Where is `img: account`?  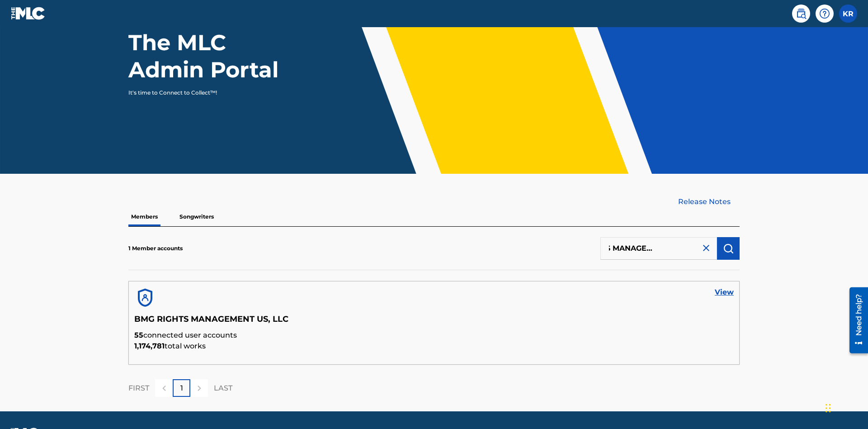 img: account is located at coordinates (146, 298).